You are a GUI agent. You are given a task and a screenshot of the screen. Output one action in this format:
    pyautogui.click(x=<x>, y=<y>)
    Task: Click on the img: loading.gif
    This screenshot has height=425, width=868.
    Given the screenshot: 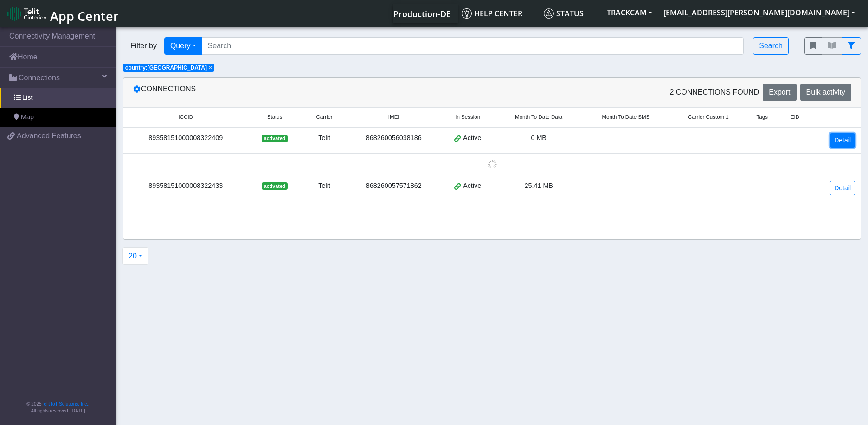 What is the action you would take?
    pyautogui.click(x=492, y=164)
    